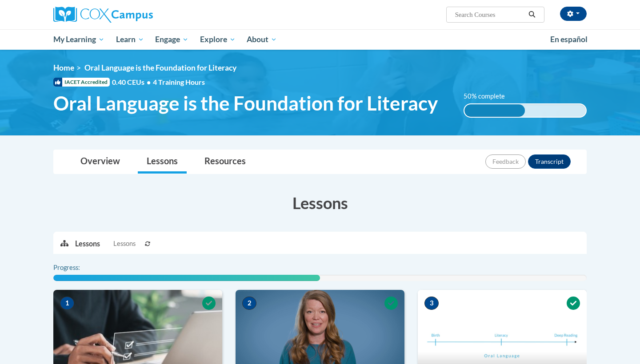  What do you see at coordinates (218, 39) in the screenshot?
I see `a: Explore` at bounding box center [218, 39].